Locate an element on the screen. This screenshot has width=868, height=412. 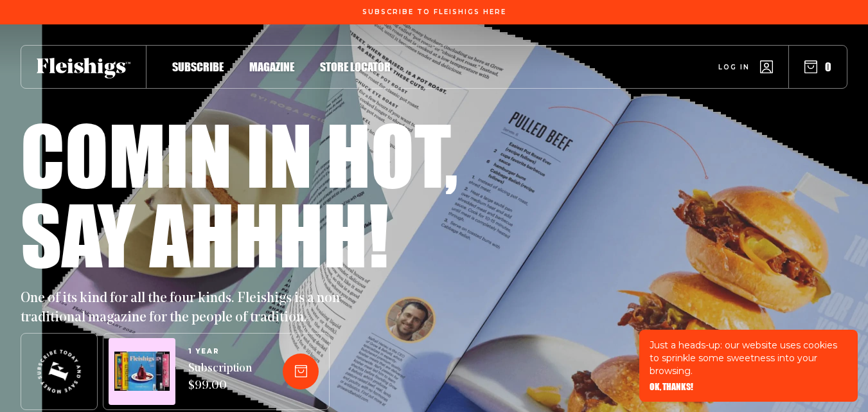
p: Just a heads-up: our website uses cookies to sprinkle some sweetness into your browsing. is located at coordinates (749, 358).